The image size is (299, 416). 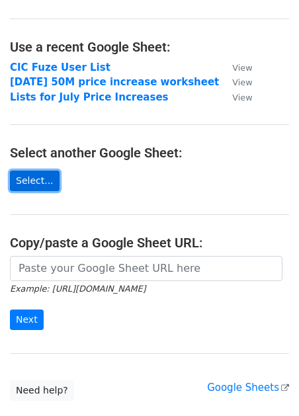 What do you see at coordinates (60, 67) in the screenshot?
I see `a: CIC Fuze User List` at bounding box center [60, 67].